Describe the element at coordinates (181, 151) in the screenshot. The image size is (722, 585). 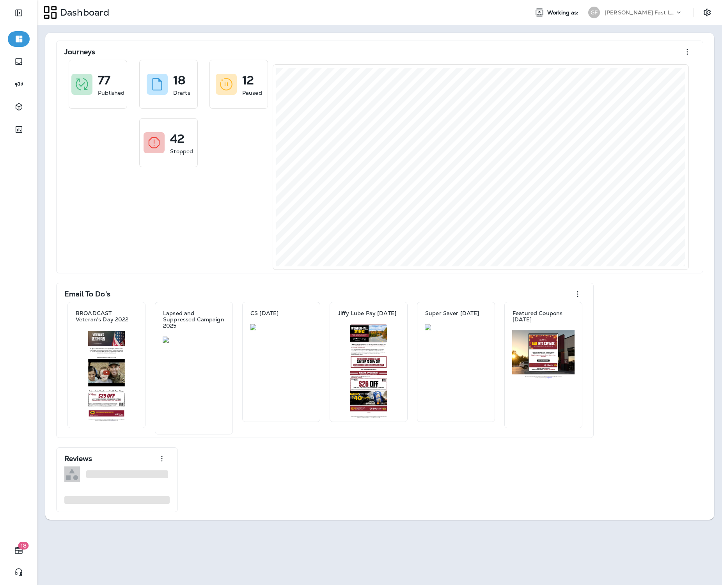
I see `p: Stopped` at that location.